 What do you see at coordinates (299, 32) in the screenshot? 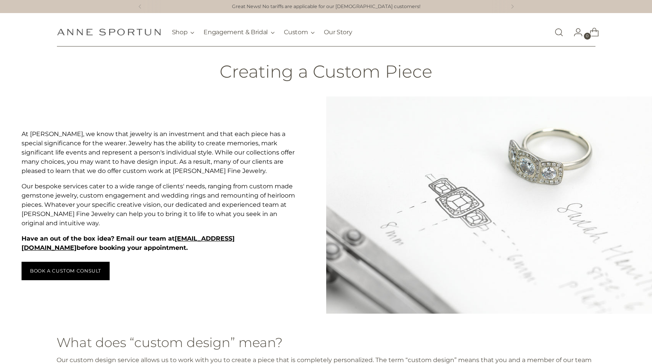
I see `button: Custom` at bounding box center [299, 32].